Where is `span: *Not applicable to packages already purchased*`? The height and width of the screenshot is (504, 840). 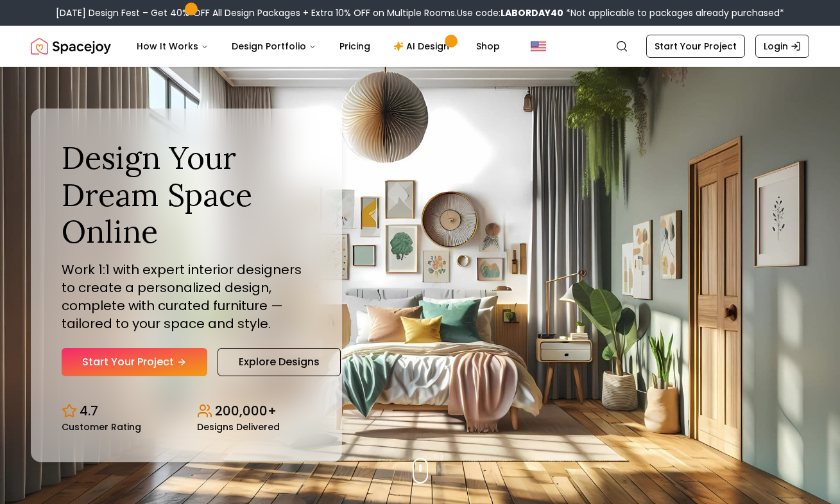 span: *Not applicable to packages already purchased* is located at coordinates (674, 13).